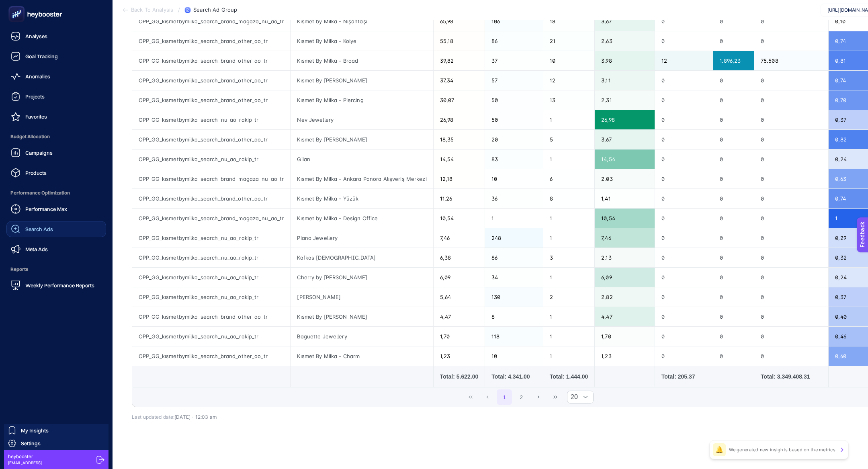 The image size is (868, 469). Describe the element at coordinates (17, 5) in the screenshot. I see `span: Feedback` at that location.